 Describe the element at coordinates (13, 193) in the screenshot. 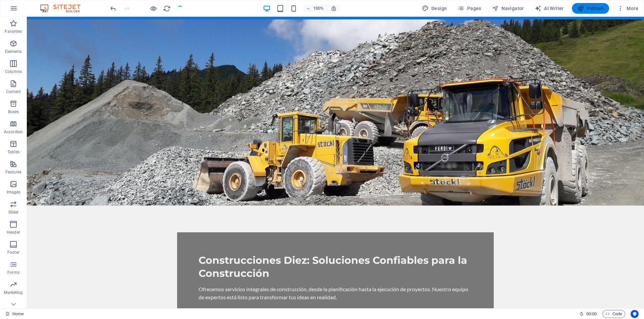

I see `p: Images` at that location.